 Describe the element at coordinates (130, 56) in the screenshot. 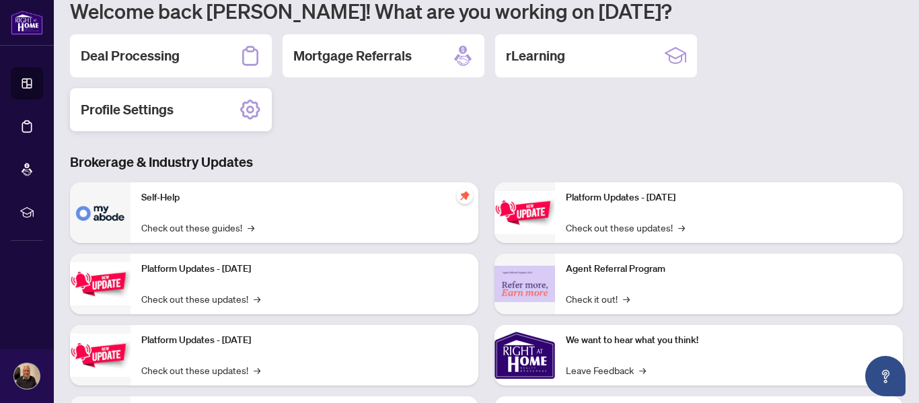

I see `h2: Deal Processing` at that location.